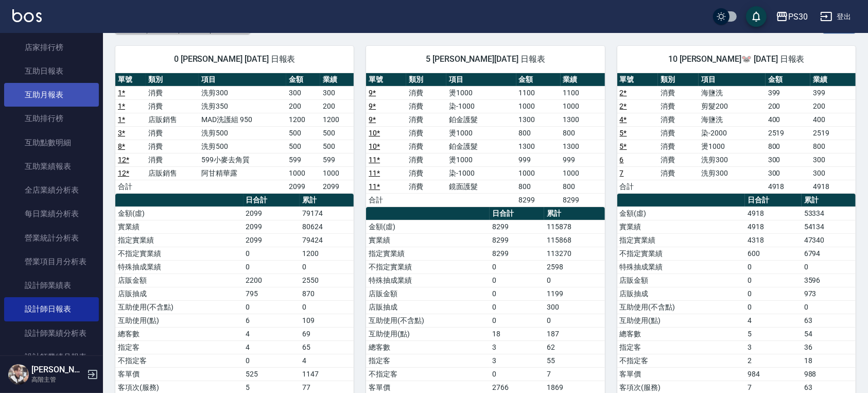  Describe the element at coordinates (481, 160) in the screenshot. I see `td: 燙1000` at that location.